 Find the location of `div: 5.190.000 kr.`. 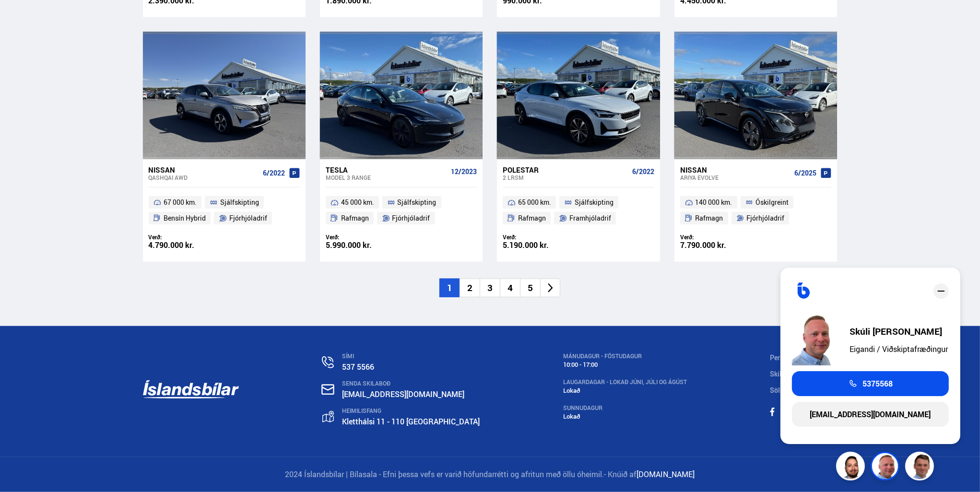

div: 5.190.000 kr. is located at coordinates (540, 245).